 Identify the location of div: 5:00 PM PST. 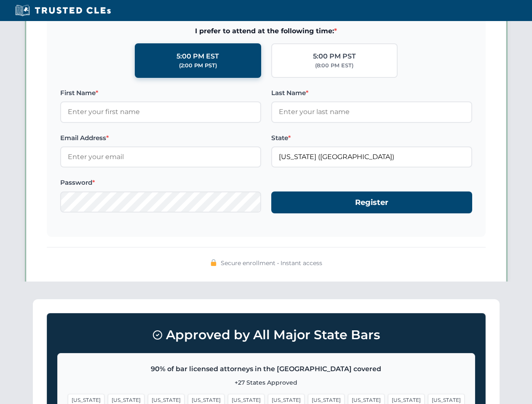
(335, 56).